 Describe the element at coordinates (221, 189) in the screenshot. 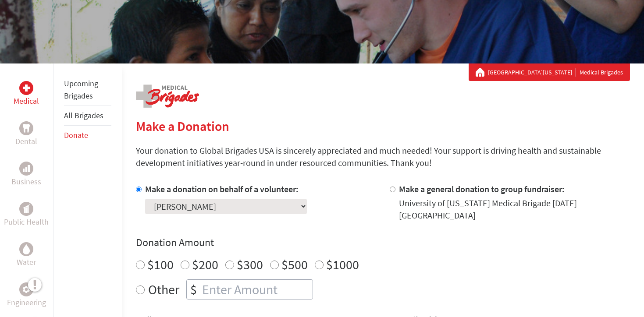

I see `label: Make a donation on behalf of a volunteer:` at that location.